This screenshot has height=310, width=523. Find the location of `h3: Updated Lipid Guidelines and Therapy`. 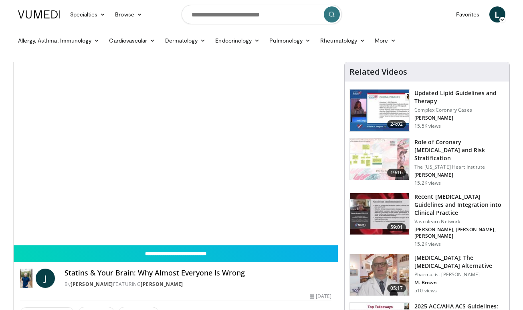

h3: Updated Lipid Guidelines and Therapy is located at coordinates (460, 97).